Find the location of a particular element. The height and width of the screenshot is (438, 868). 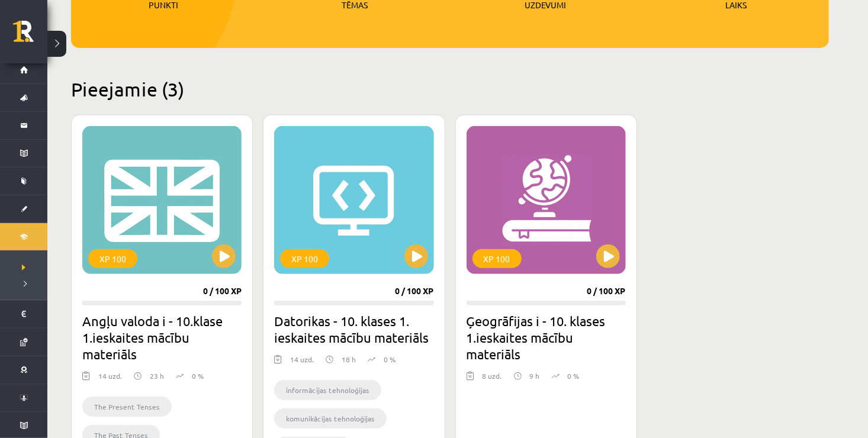

li: komunikācijas tehnoloģijas is located at coordinates (331, 418).